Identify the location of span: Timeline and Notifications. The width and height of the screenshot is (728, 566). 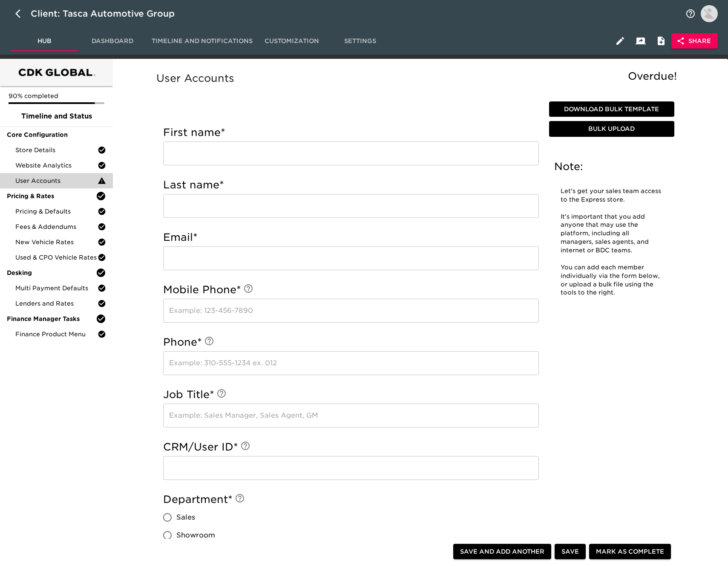
(202, 41).